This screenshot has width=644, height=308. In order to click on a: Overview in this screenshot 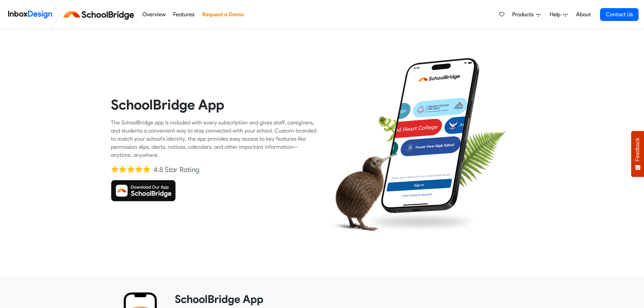, I will do `click(154, 15)`.